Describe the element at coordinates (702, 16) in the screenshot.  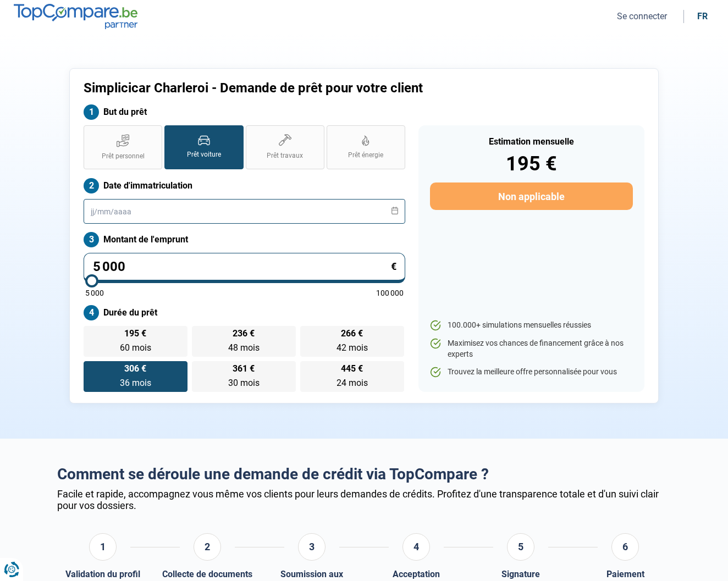
I see `div: fr` at that location.